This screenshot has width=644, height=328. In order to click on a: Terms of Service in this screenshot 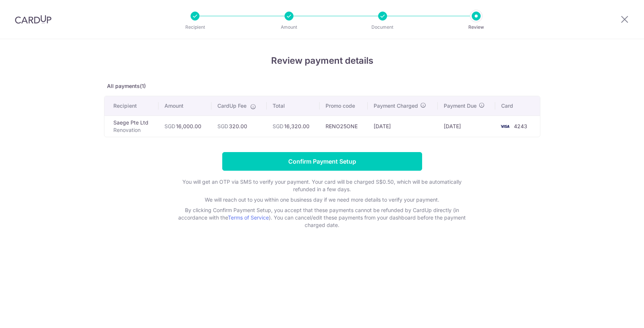, I will do `click(248, 217)`.